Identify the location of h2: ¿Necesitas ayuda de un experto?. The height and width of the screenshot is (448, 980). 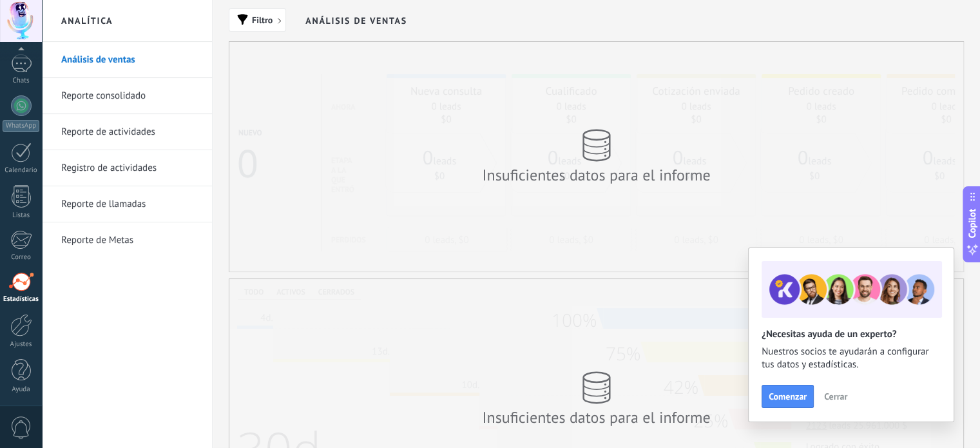
(851, 334).